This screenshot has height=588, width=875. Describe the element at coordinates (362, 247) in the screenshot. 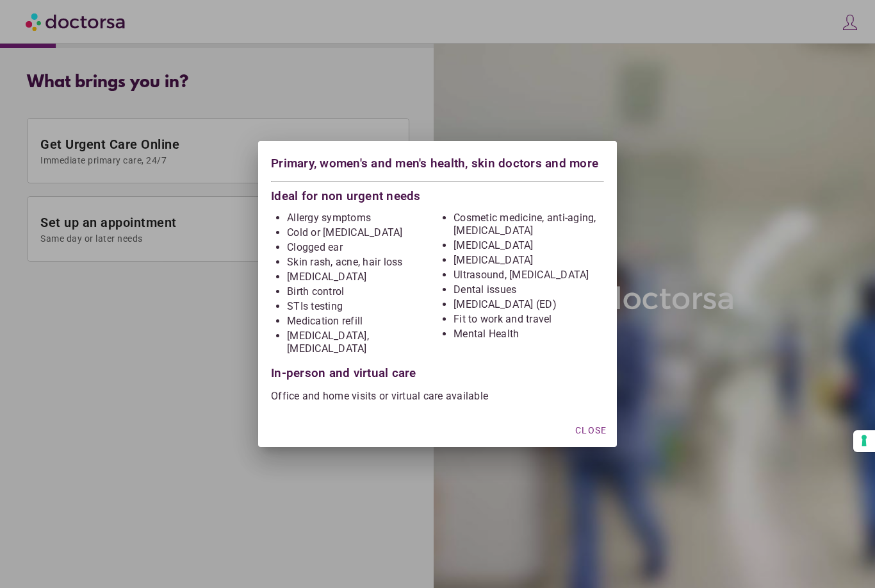

I see `li: Clogged ear` at that location.